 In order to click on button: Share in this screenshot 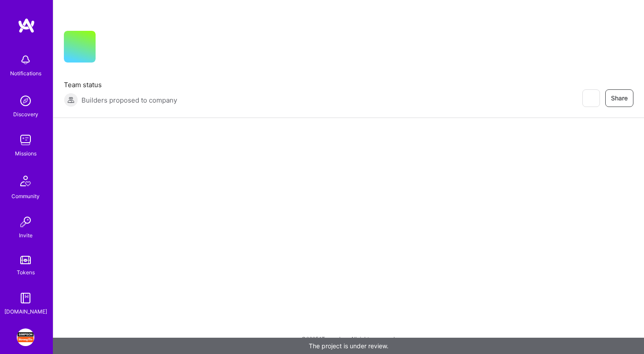, I will do `click(619, 98)`.